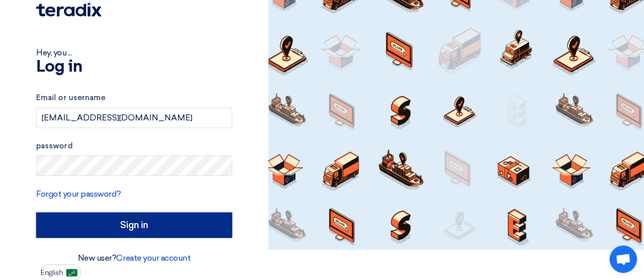 The width and height of the screenshot is (644, 280). I want to click on font: Forgot your password?, so click(79, 194).